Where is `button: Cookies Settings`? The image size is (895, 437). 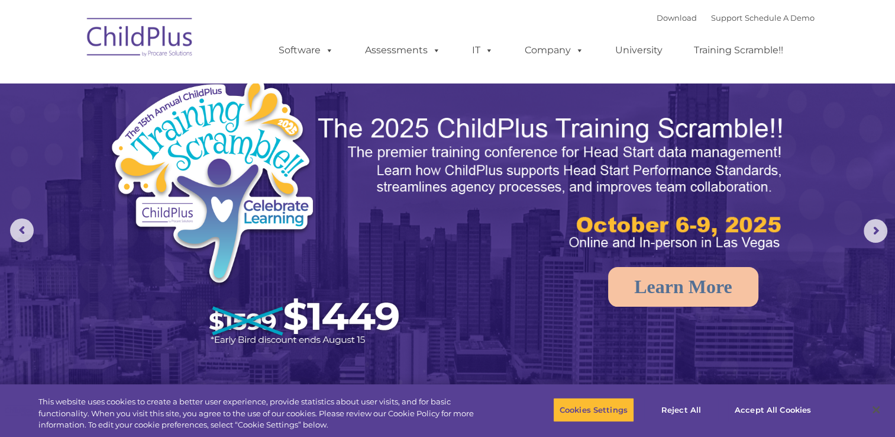
button: Cookies Settings is located at coordinates (593, 409).